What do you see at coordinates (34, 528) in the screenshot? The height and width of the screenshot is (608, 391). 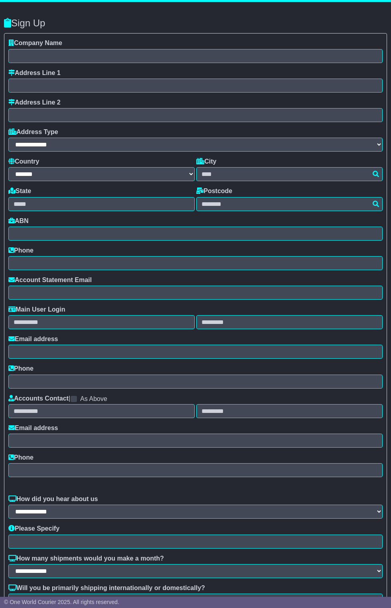 I see `label: Please Specify` at bounding box center [34, 528].